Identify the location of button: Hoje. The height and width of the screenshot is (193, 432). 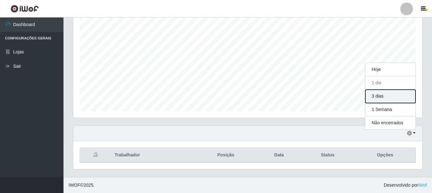
(391, 70).